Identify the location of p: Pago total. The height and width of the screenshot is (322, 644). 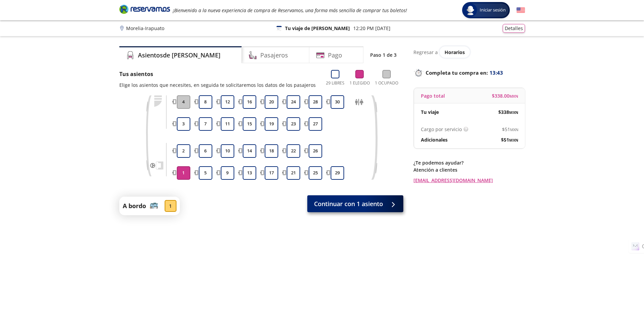
(433, 96).